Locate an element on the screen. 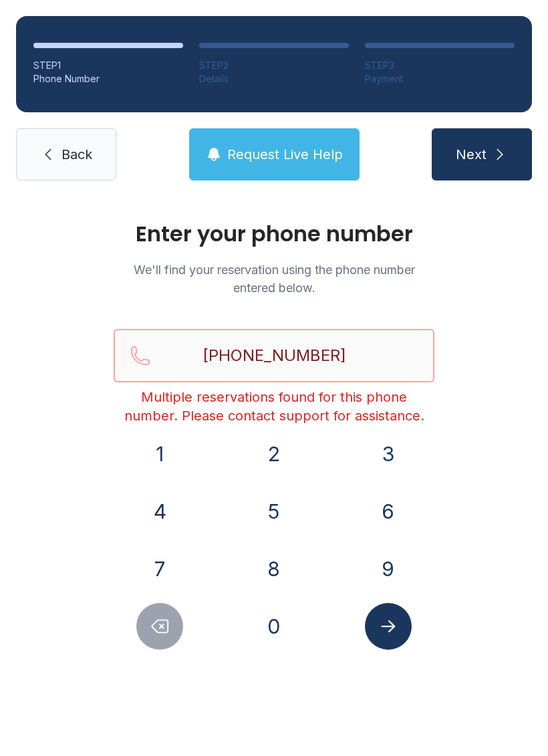 The width and height of the screenshot is (548, 756). button: 7 is located at coordinates (160, 568).